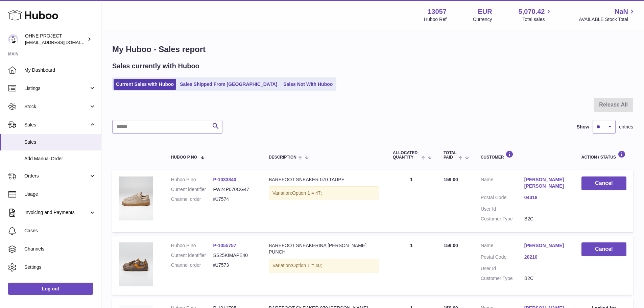 This screenshot has height=308, width=644. Describe the element at coordinates (373, 49) in the screenshot. I see `h1: My Huboo - Sales report` at that location.